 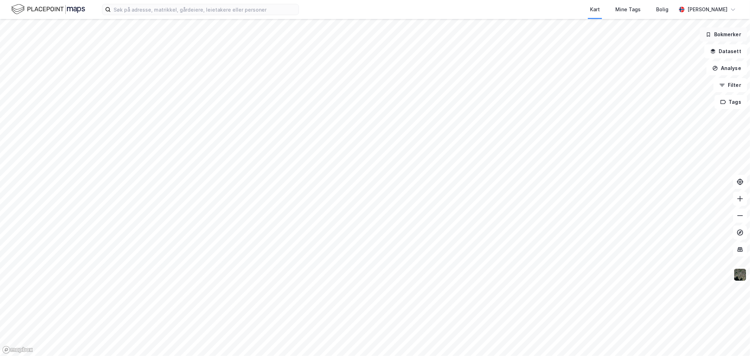 I want to click on img: logo.f888ab2527a4732fd821a326f86c7f29.svg, so click(x=48, y=9).